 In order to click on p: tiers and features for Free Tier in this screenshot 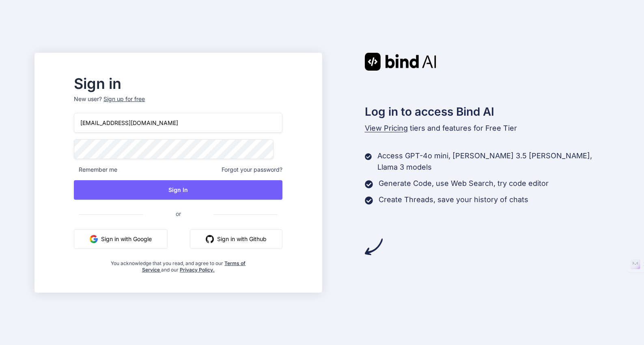, I will do `click(487, 128)`.